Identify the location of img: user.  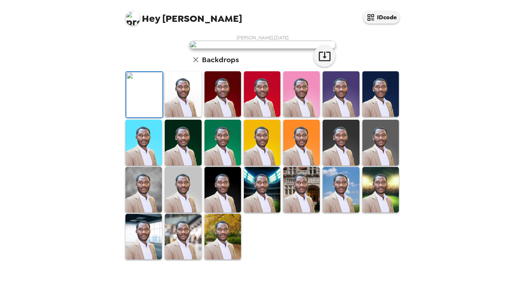
(262, 45).